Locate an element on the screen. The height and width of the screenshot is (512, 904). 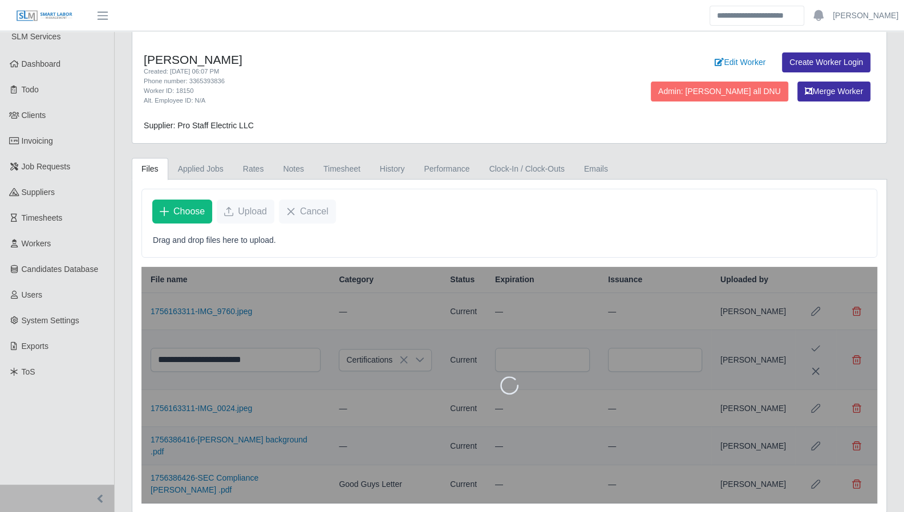
div: Alt. Employee ID: N/A is located at coordinates (353, 100).